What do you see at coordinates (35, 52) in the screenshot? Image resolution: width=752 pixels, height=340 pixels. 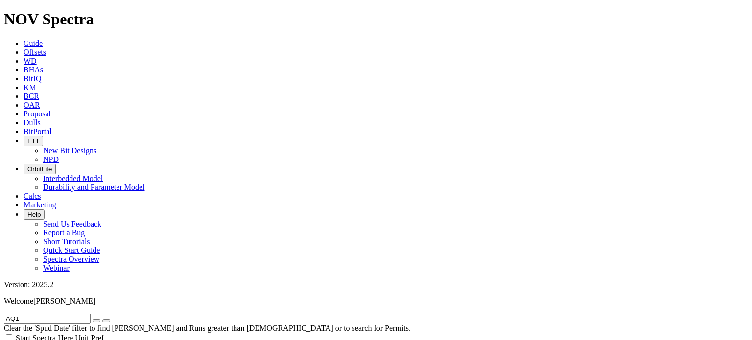 I see `span: Offsets` at bounding box center [35, 52].